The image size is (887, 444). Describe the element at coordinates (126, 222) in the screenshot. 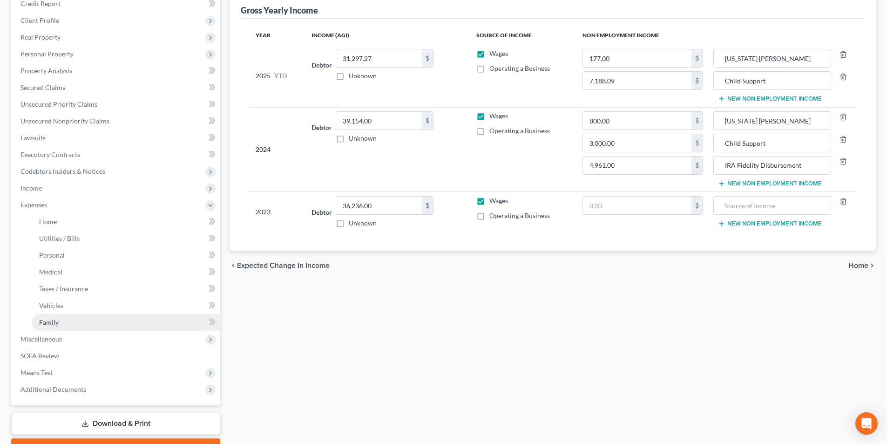

I see `a: Home` at that location.